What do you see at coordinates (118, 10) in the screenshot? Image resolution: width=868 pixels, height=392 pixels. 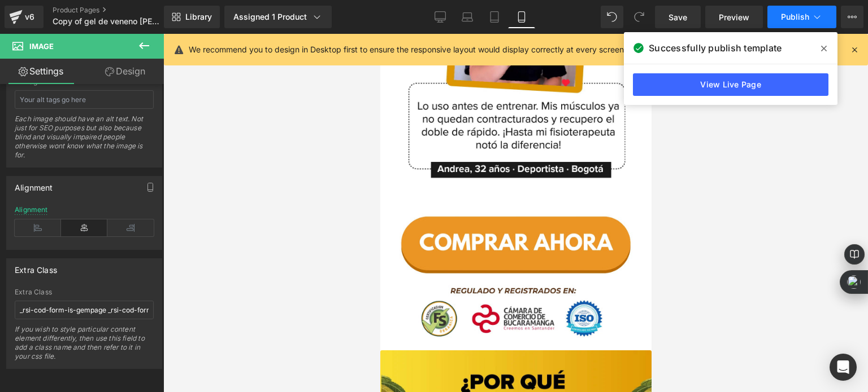 I see `a: Product Pages` at bounding box center [118, 10].